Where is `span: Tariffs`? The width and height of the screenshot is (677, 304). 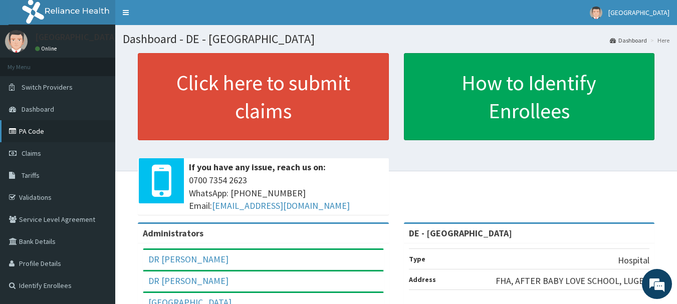 span: Tariffs is located at coordinates (31, 175).